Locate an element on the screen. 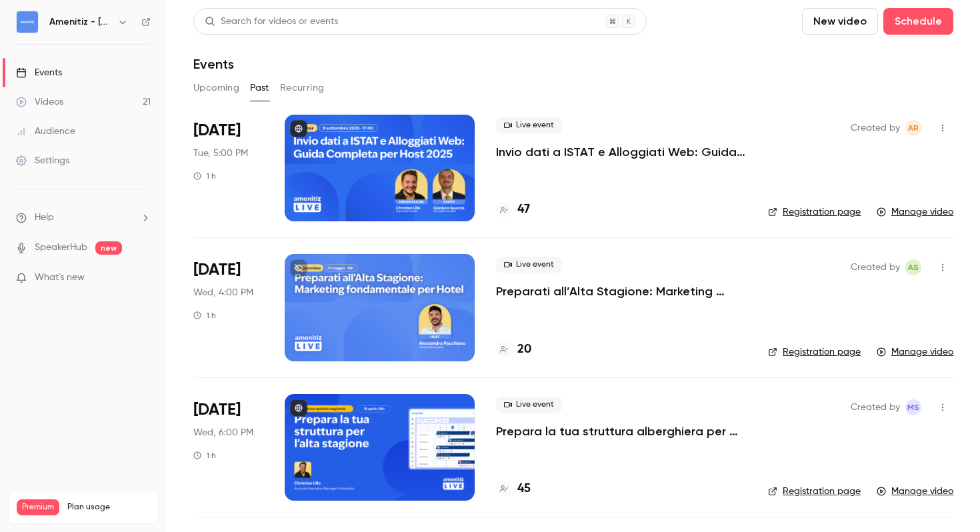 This screenshot has width=980, height=532. span: Help is located at coordinates (44, 217).